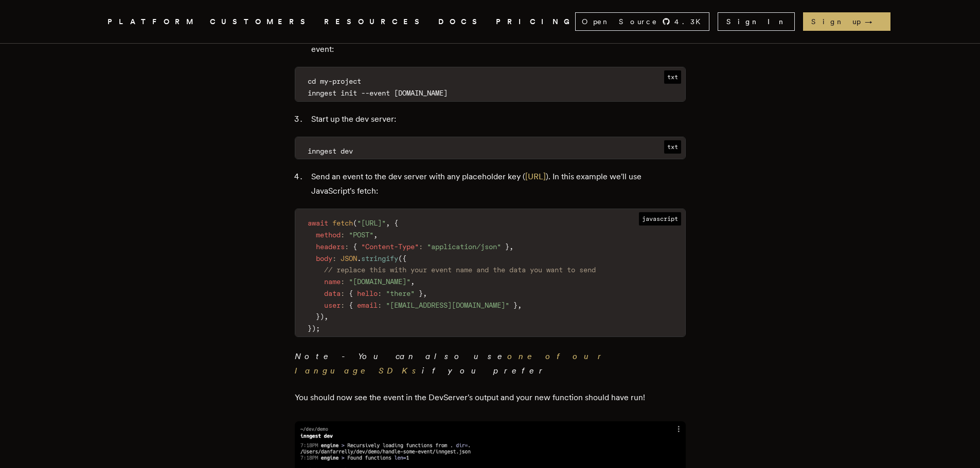  Describe the element at coordinates (361, 235) in the screenshot. I see `span: "POST"` at that location.